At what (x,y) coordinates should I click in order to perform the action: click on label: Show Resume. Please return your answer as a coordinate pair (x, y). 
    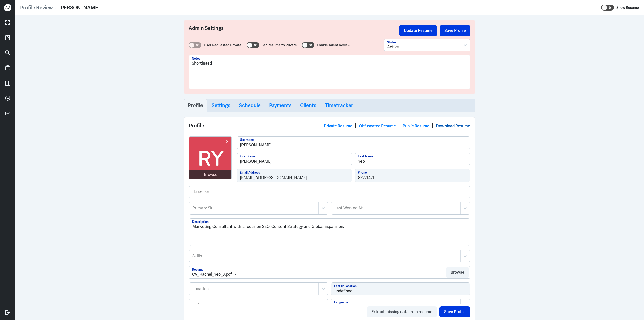
    Looking at the image, I should click on (628, 8).